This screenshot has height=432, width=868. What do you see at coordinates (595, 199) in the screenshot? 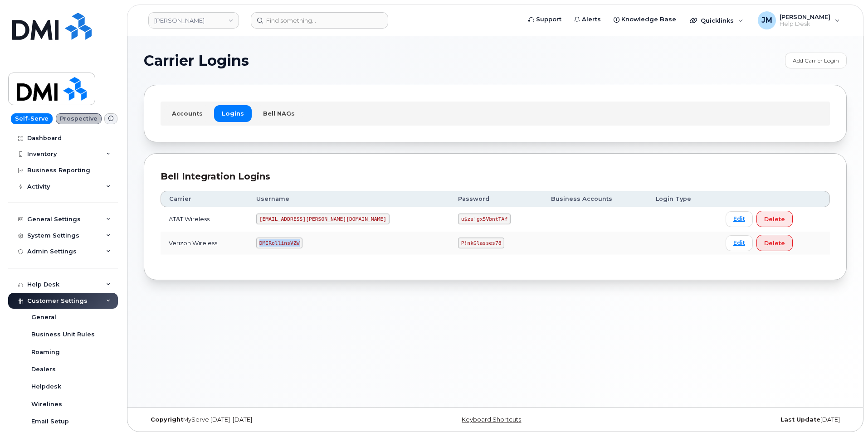
I see `th: Business Accounts` at bounding box center [595, 199].